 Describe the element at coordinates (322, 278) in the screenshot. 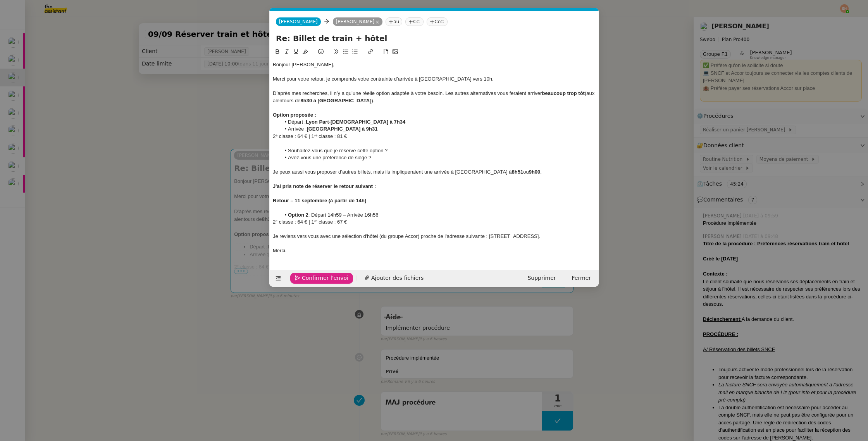

I see `button: Confirmer l'envoi` at that location.